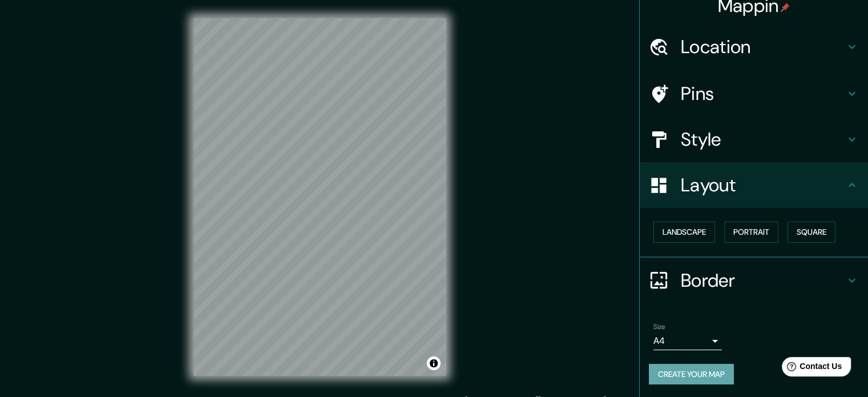  Describe the element at coordinates (320, 197) in the screenshot. I see `canvas: Map` at that location.